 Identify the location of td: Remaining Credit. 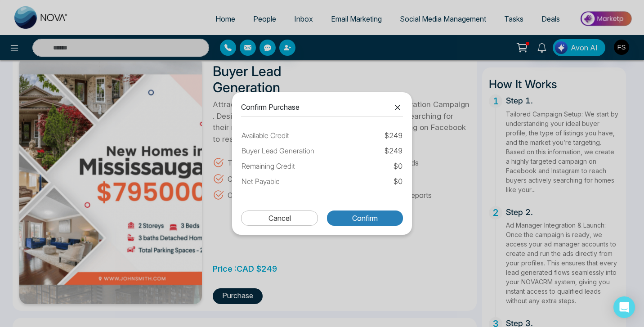
(305, 166).